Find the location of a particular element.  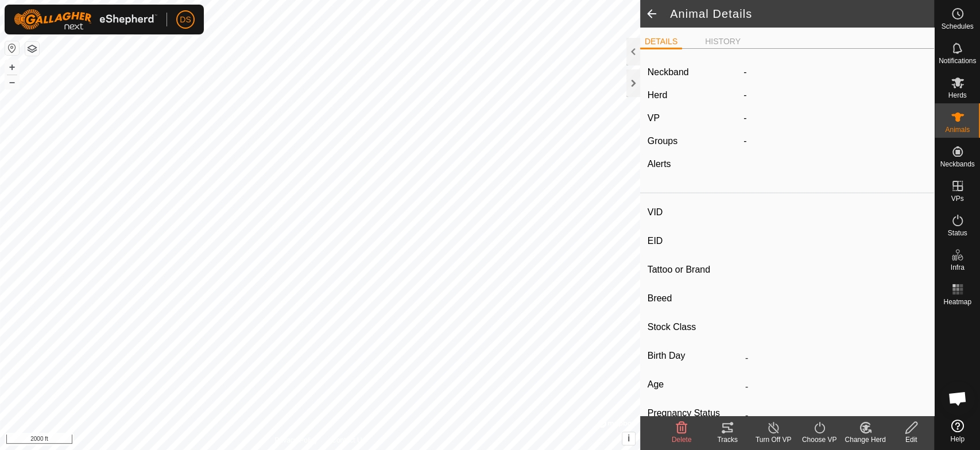

img: Gallagher Logo is located at coordinates (85, 19).